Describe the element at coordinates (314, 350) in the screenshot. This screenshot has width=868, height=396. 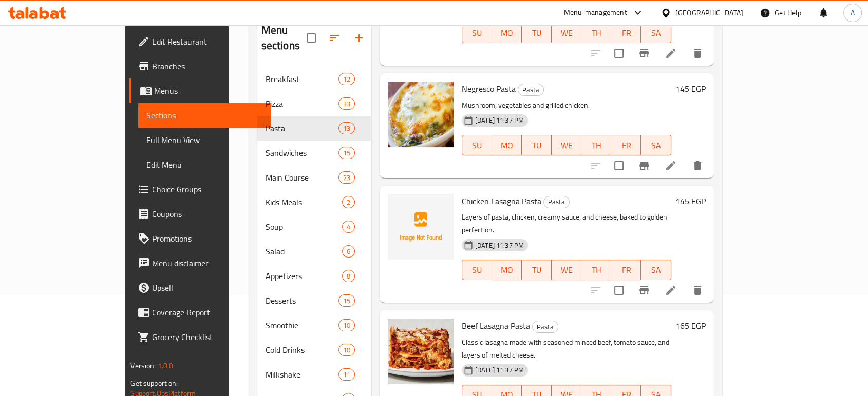
I see `div: Cold Drinks10` at that location.